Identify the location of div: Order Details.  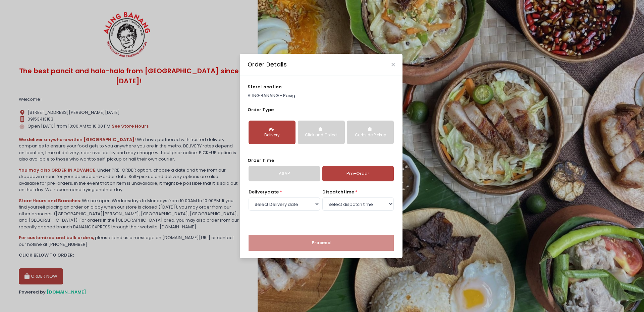
(267, 65).